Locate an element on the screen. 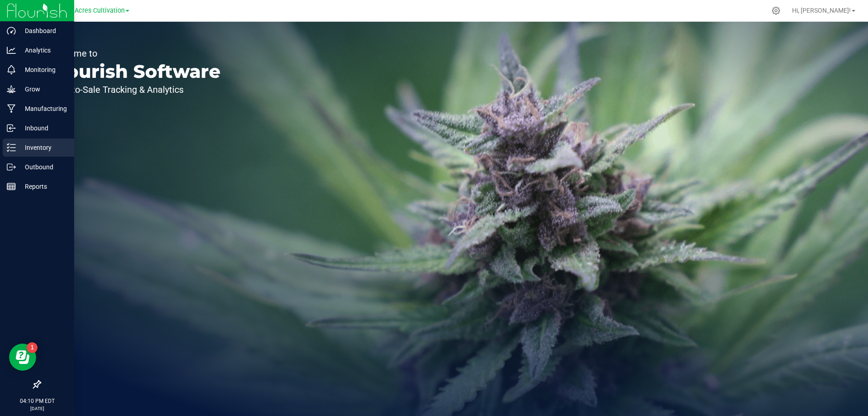 This screenshot has height=416, width=868. inline-svg: Analytics is located at coordinates (11, 50).